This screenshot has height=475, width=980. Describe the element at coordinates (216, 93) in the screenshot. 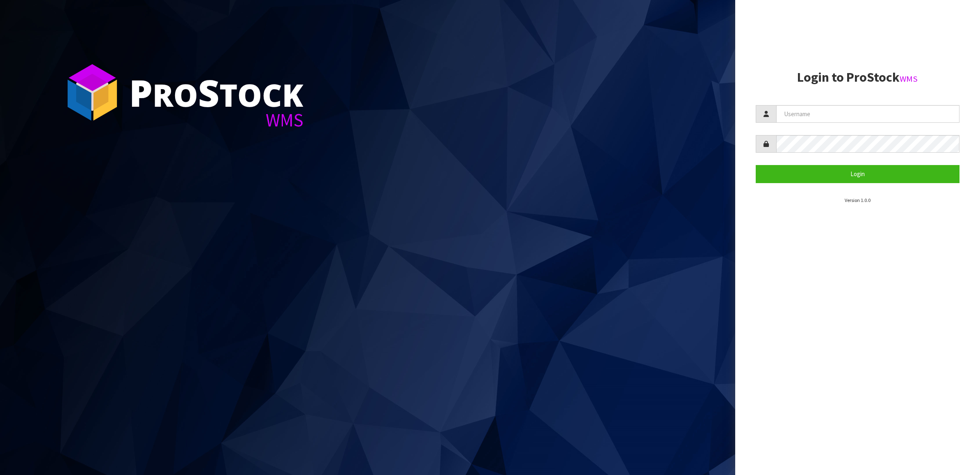

I see `div: ro tock` at that location.